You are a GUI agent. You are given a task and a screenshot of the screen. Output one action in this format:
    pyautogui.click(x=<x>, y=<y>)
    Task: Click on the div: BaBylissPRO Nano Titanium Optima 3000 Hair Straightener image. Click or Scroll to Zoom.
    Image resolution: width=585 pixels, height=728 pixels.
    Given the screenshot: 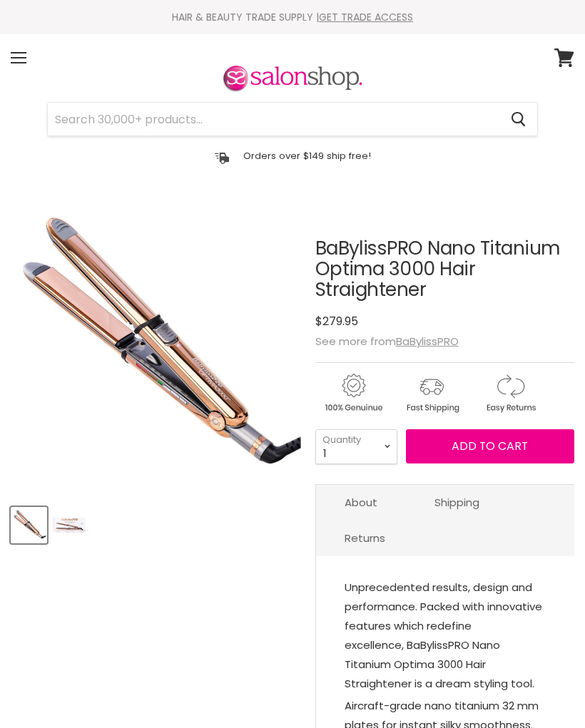 What is the action you would take?
    pyautogui.click(x=155, y=347)
    